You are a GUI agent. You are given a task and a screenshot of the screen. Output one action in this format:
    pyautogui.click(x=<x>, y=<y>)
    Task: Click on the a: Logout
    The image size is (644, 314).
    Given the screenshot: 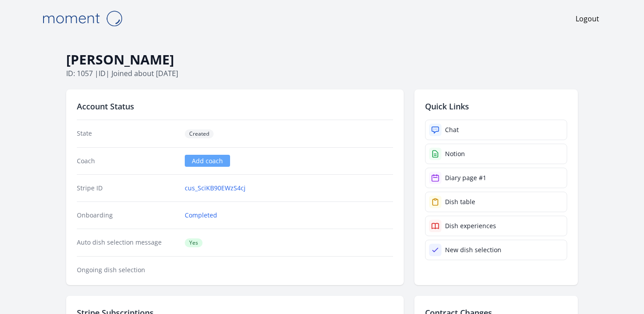 What is the action you would take?
    pyautogui.click(x=587, y=18)
    